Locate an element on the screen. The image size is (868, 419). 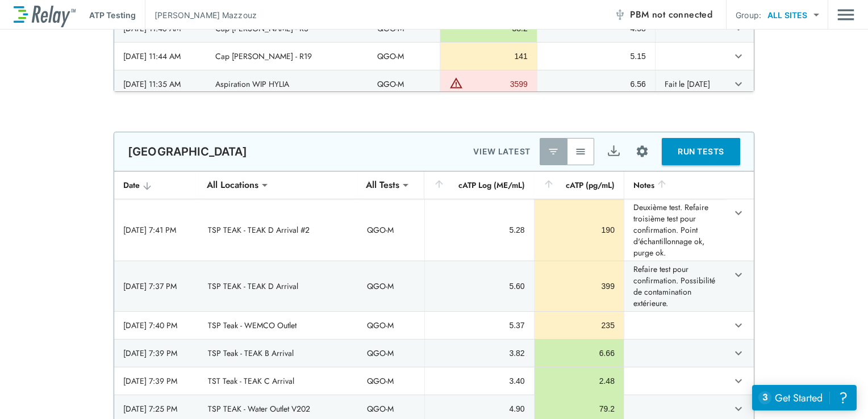
img: Drawer Icon is located at coordinates (846, 15).